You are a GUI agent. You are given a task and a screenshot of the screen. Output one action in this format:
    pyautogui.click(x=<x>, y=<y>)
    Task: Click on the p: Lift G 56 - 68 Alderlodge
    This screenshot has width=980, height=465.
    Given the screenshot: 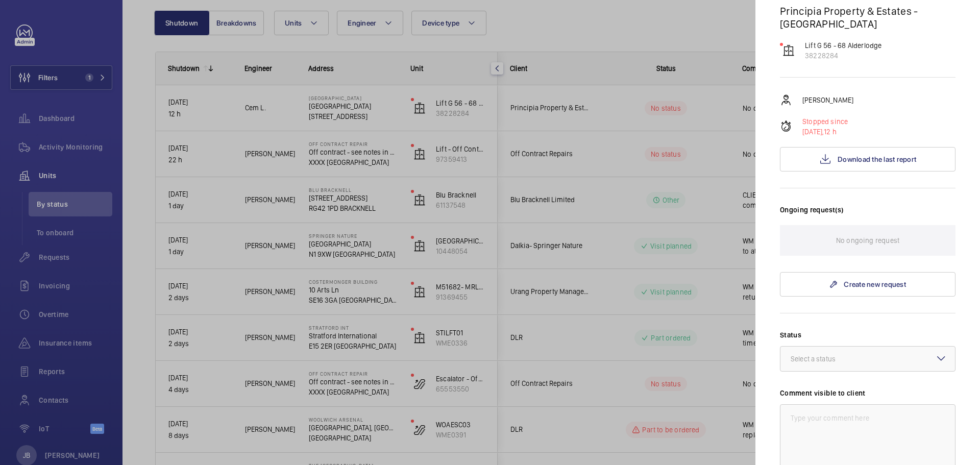 What is the action you would take?
    pyautogui.click(x=843, y=46)
    